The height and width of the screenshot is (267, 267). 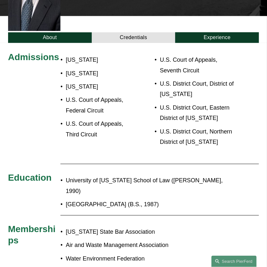 I want to click on p: U.S. Court of Appeals, Third Circuit, so click(x=100, y=129).